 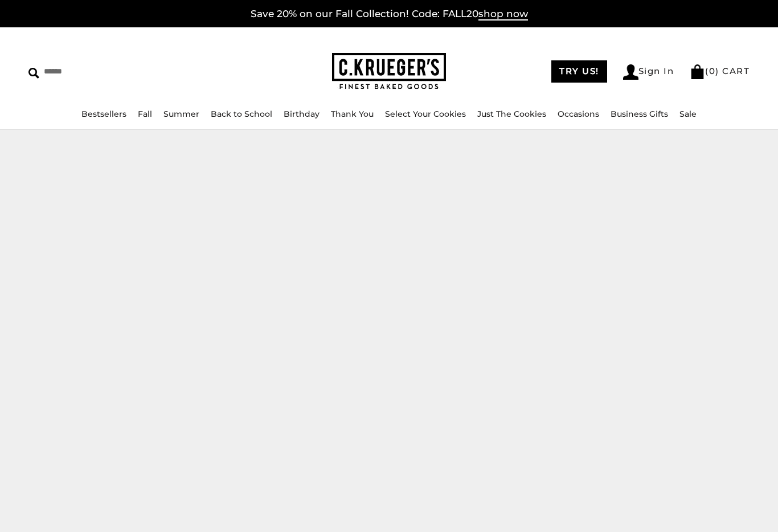 I want to click on img: C.KRUEGER'S, so click(x=389, y=71).